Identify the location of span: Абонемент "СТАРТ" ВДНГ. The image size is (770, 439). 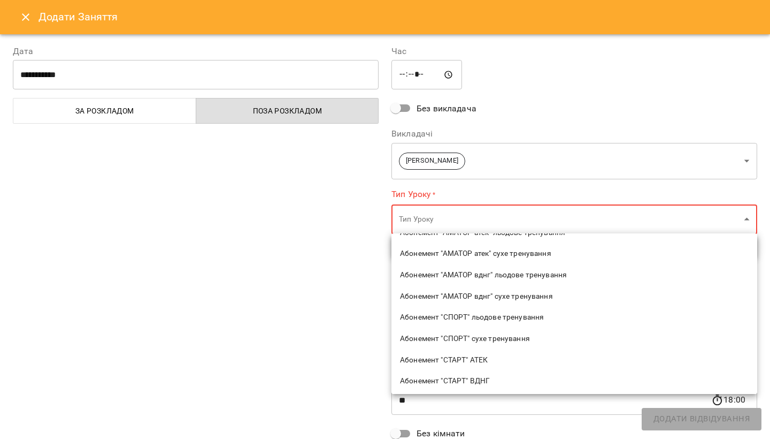
(575, 381).